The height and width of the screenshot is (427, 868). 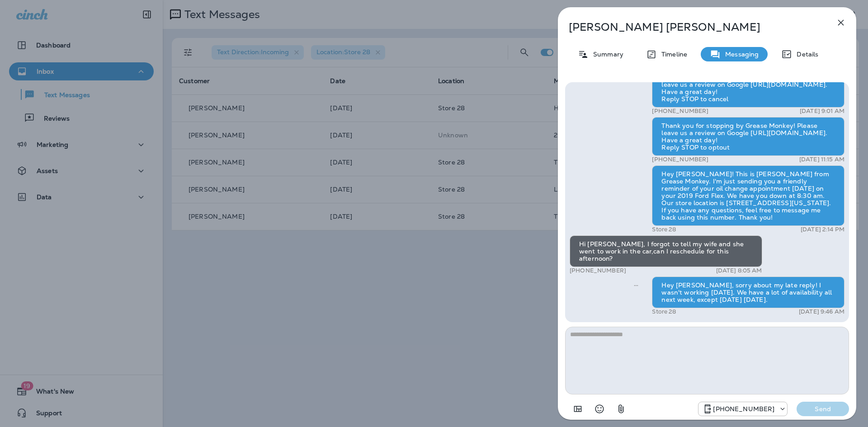 What do you see at coordinates (577, 409) in the screenshot?
I see `button: Add in a premade template` at bounding box center [577, 409].